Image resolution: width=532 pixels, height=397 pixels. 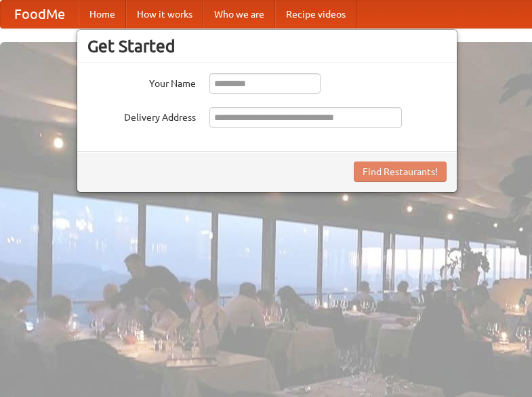 I want to click on h3: Get Started, so click(x=267, y=46).